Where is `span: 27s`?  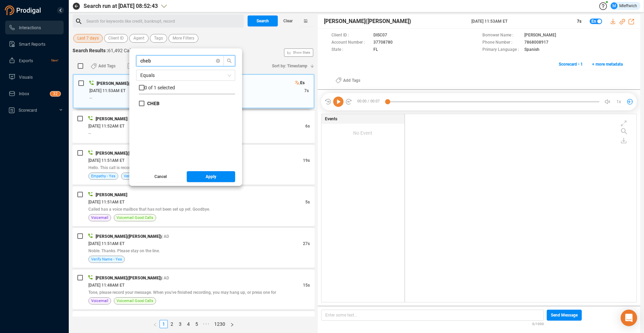
span: 27s is located at coordinates (306, 244).